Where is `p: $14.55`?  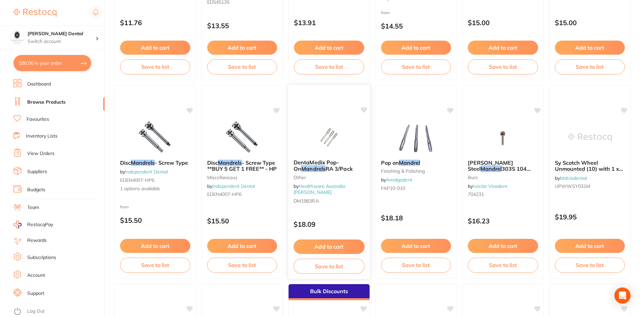
p: $14.55 is located at coordinates (416, 26).